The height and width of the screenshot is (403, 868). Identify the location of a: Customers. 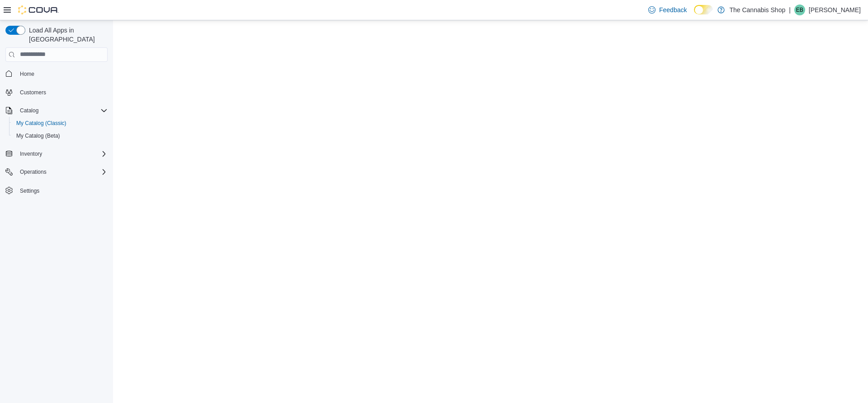
(33, 93).